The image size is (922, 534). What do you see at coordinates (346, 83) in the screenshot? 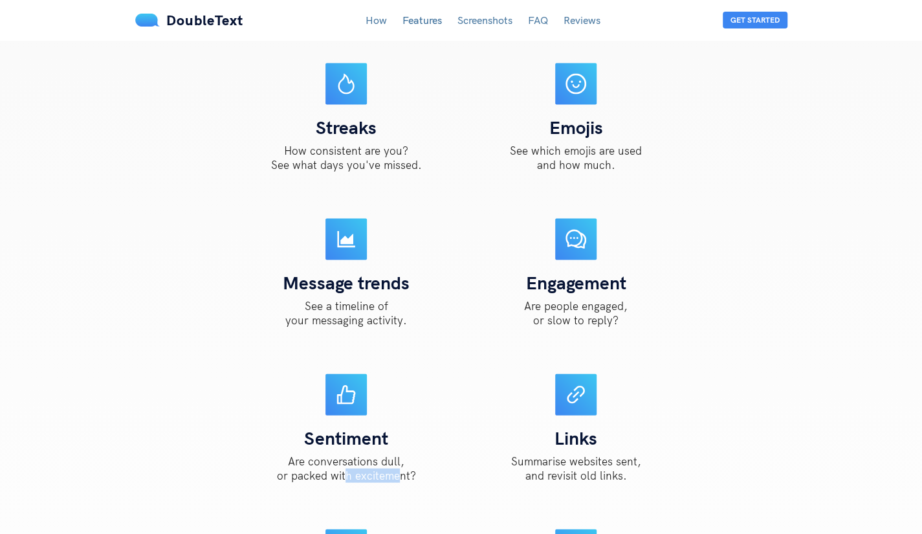
I see `span: fire` at bounding box center [346, 83].